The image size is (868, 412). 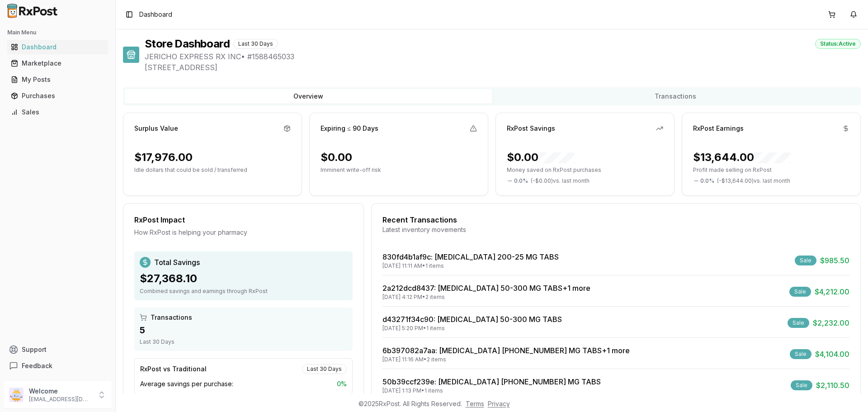 I want to click on span: $4,104.00, so click(x=832, y=354).